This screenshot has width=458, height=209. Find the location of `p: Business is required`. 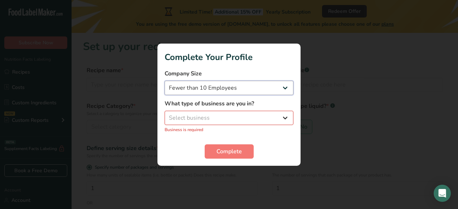

p: Business is required is located at coordinates (229, 130).